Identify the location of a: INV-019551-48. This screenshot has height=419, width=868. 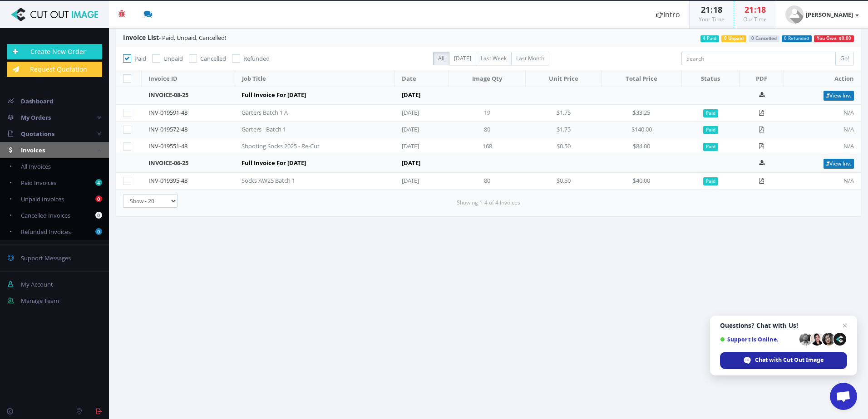
(168, 146).